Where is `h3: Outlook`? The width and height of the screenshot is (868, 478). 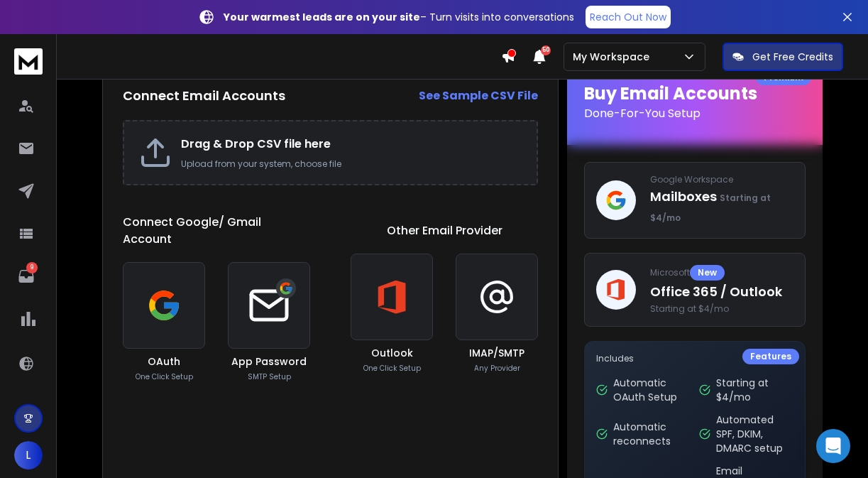
h3: Outlook is located at coordinates (392, 353).